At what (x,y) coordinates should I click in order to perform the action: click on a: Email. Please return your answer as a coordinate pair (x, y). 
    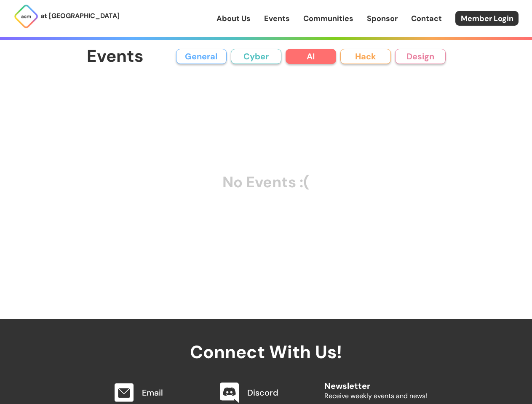
    Looking at the image, I should click on (152, 393).